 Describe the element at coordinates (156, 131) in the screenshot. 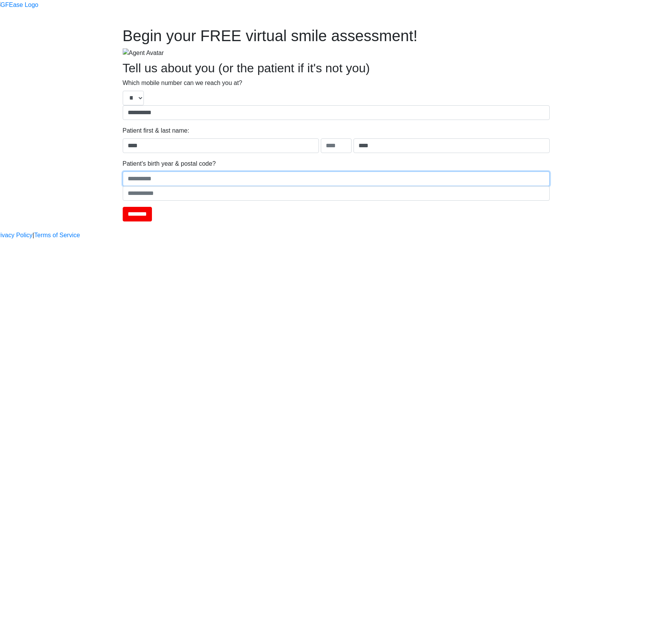

I see `label: Patient first & last name:` at that location.